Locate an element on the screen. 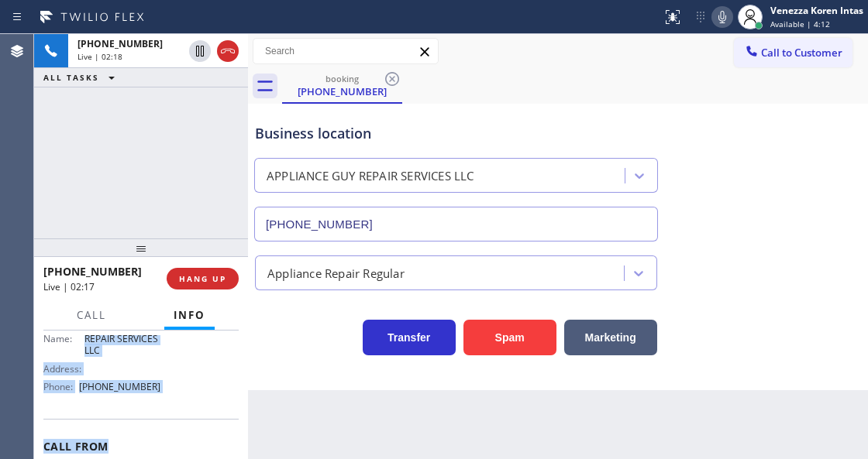 The width and height of the screenshot is (868, 459). span: Available | 4:12 is located at coordinates (800, 24).